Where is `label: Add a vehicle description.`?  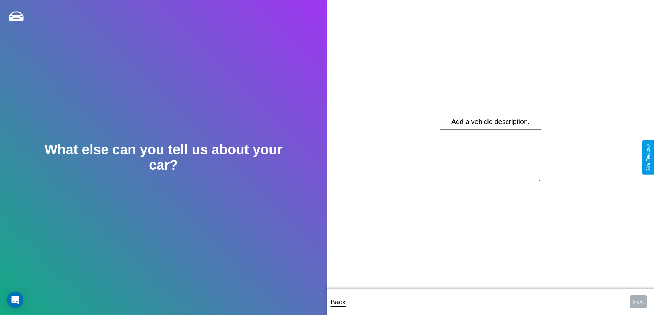
label: Add a vehicle description. is located at coordinates (491, 122).